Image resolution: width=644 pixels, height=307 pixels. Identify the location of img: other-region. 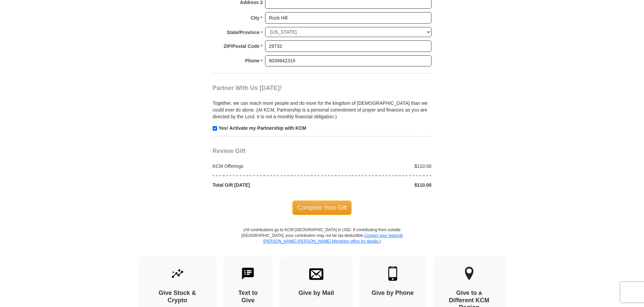
(469, 274).